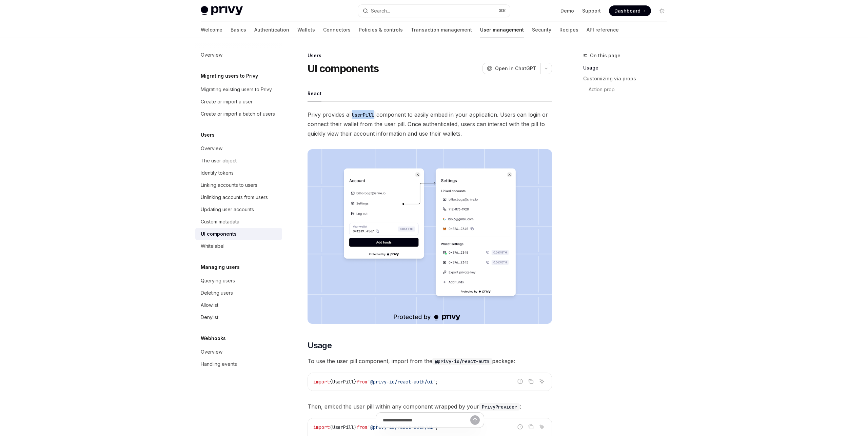  What do you see at coordinates (520, 381) in the screenshot?
I see `button: Report incorrect code` at bounding box center [520, 381].